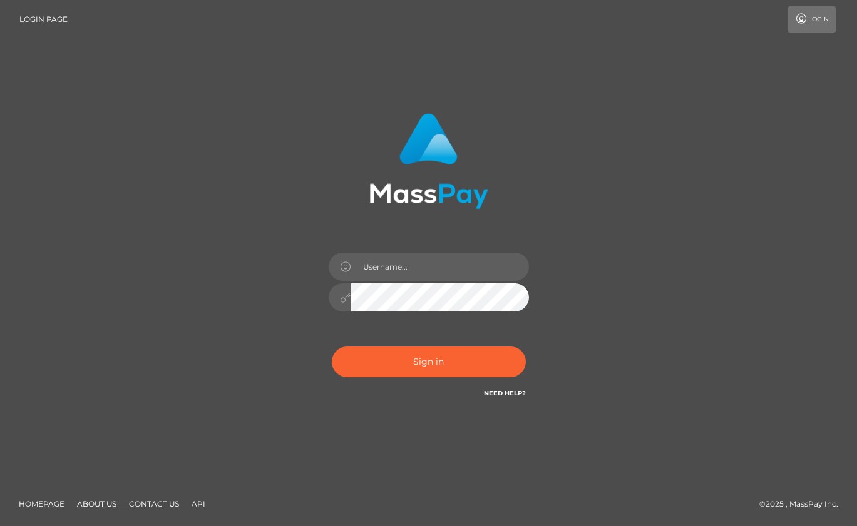  I want to click on a: Login, so click(812, 19).